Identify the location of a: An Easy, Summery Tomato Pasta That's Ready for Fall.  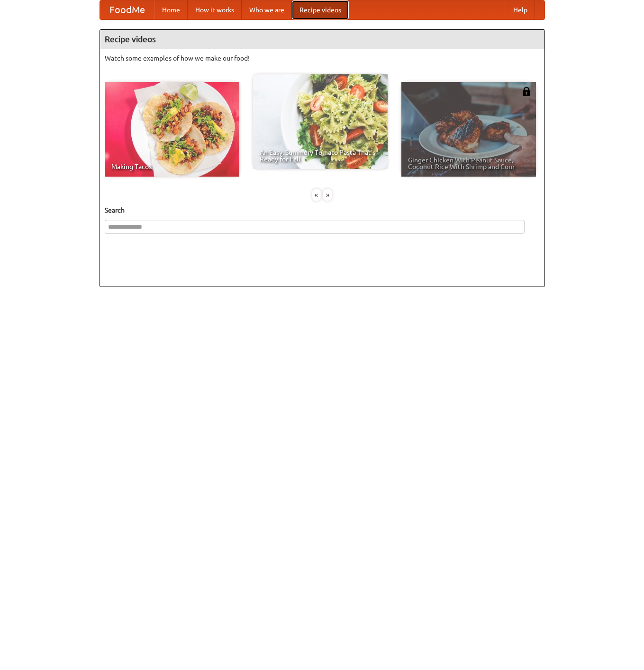
(320, 122).